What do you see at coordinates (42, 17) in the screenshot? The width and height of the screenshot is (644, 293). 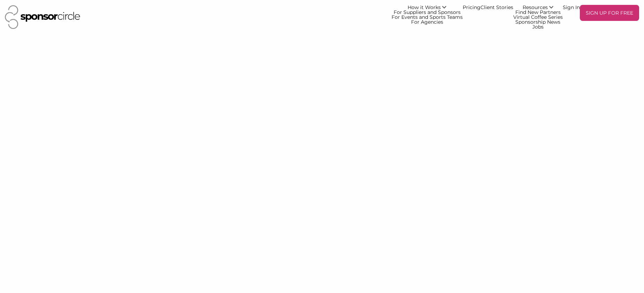 I see `img: Sponsor Circle Logo` at bounding box center [42, 17].